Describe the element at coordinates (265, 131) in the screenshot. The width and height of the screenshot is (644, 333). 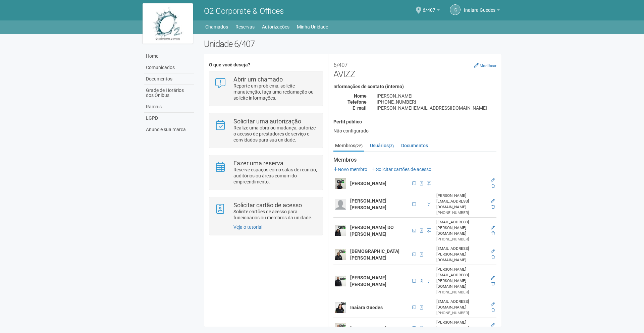
I see `a: Solicitar uma autorização Realize uma obra ou mudança, autorize o acesso de prestadores de serviç...` at that location.